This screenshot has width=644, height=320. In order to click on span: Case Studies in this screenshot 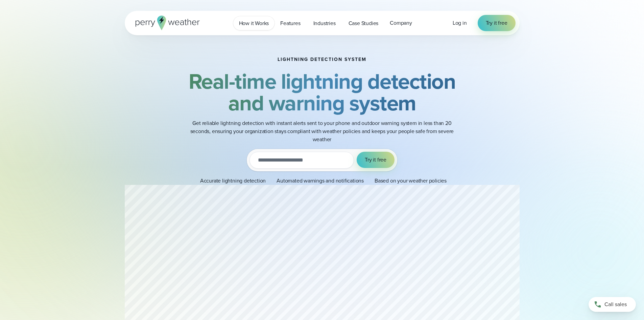, I will do `click(364, 23)`.